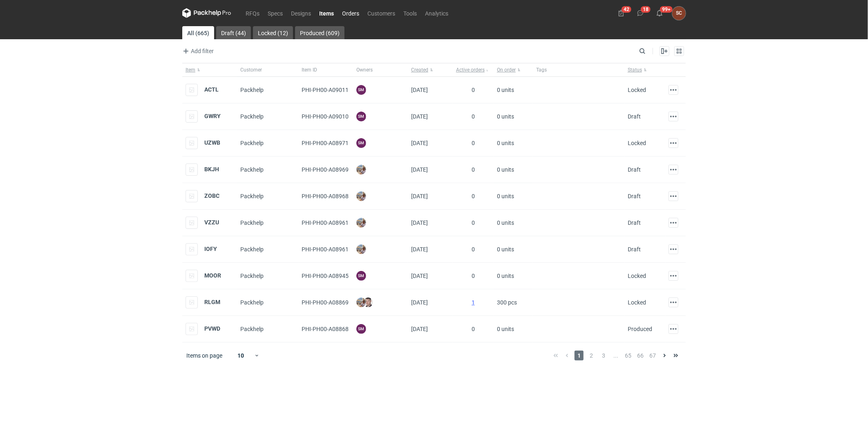 The height and width of the screenshot is (423, 868). I want to click on button: Created, so click(430, 70).